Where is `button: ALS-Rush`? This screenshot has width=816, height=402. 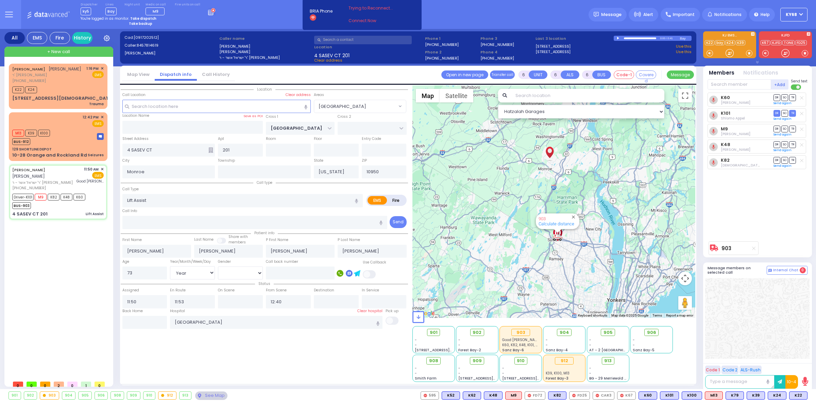
button: ALS-Rush is located at coordinates (751, 369).